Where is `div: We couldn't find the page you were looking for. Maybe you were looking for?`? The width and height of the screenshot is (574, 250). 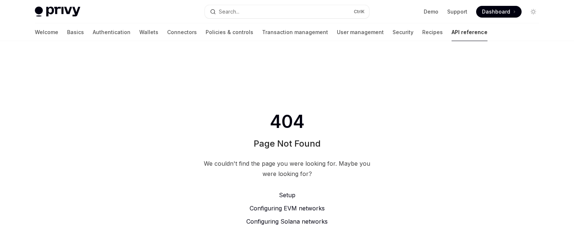
div: We couldn't find the page you were looking for. Maybe you were looking for? is located at coordinates (287, 168).